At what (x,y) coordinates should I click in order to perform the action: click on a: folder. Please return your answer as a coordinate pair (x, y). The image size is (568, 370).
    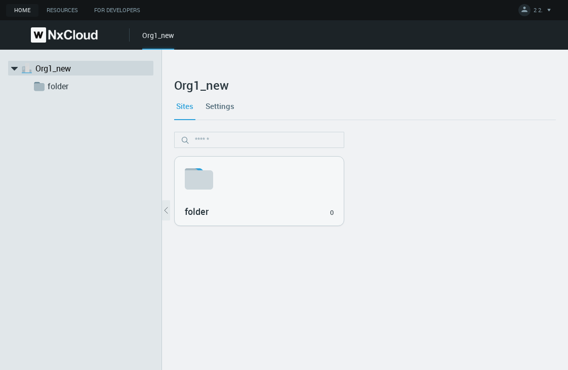
    Looking at the image, I should click on (98, 86).